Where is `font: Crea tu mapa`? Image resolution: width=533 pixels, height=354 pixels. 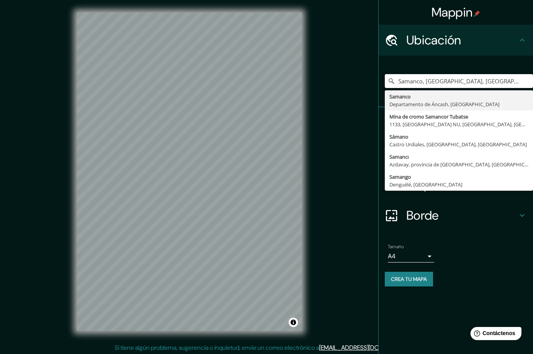
font: Crea tu mapa is located at coordinates (409, 279).